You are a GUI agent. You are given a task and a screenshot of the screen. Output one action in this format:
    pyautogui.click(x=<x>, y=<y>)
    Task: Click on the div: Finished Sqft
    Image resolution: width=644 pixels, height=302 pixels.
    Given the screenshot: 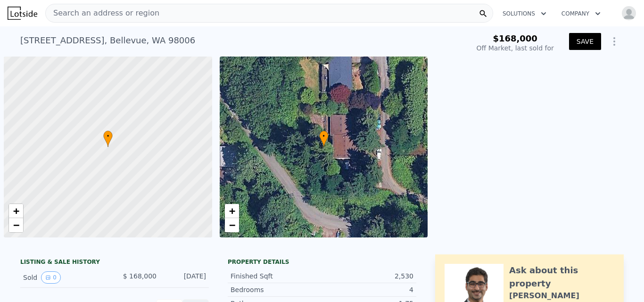 What is the action you would take?
    pyautogui.click(x=277, y=277)
    